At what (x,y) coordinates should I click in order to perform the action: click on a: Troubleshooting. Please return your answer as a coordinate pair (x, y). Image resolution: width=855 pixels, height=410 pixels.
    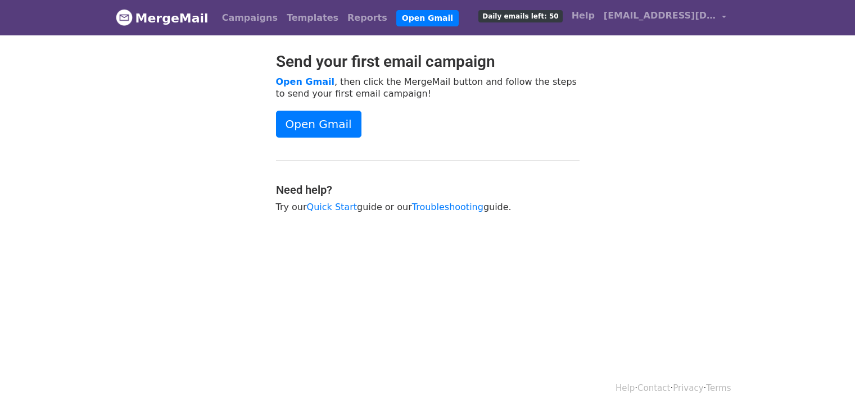
    Looking at the image, I should click on (447, 207).